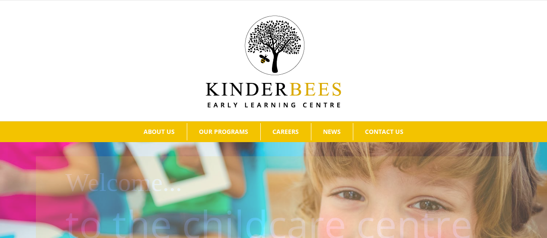  Describe the element at coordinates (223, 132) in the screenshot. I see `span: OUR PROGRAMS` at that location.